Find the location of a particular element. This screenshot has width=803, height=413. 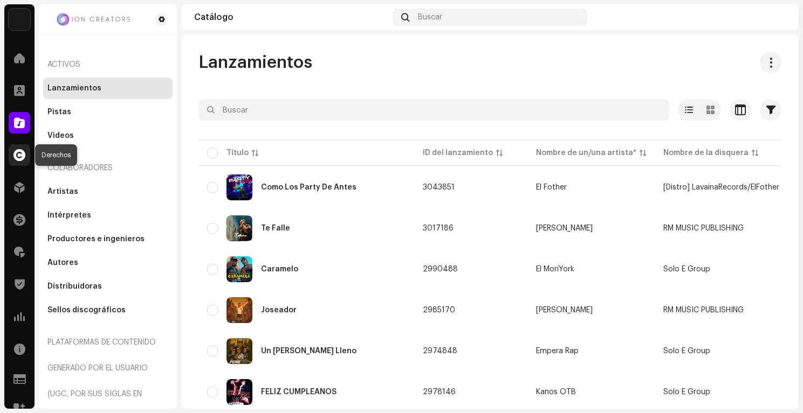

div: Videos is located at coordinates (60, 136).